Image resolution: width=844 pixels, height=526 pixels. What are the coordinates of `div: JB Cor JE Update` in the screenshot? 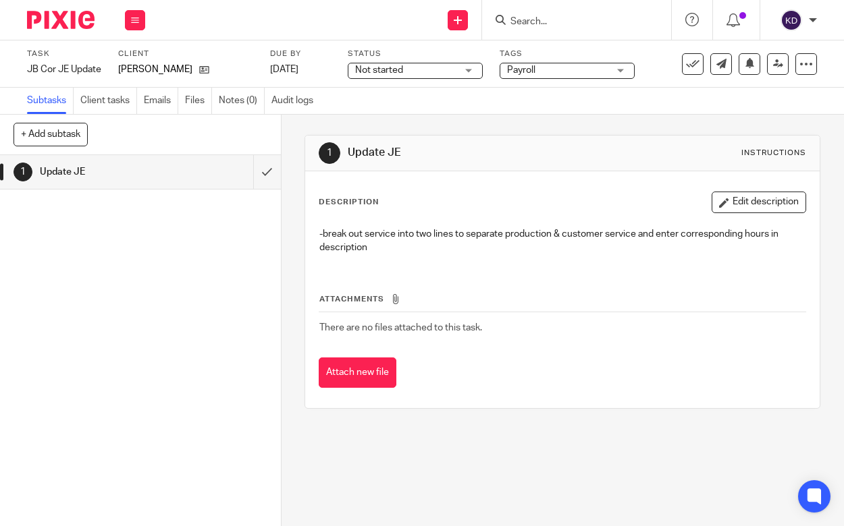 It's located at (64, 70).